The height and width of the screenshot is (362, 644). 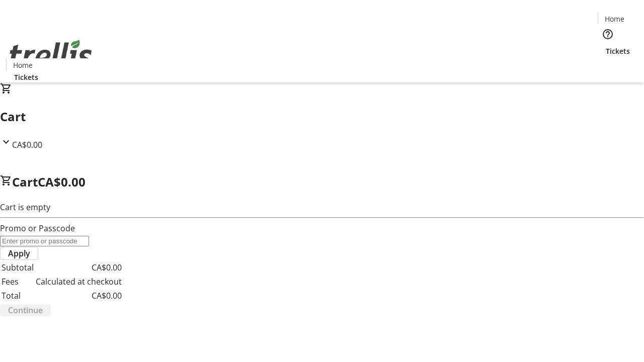 I want to click on td: Subtotal, so click(x=18, y=267).